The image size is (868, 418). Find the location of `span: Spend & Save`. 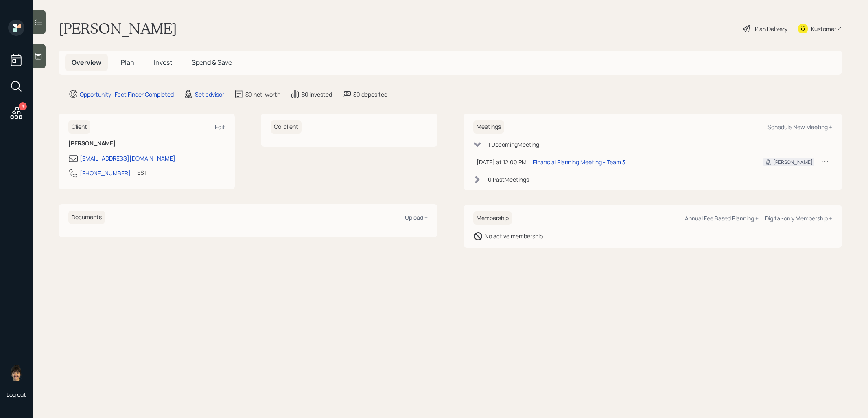

span: Spend & Save is located at coordinates (212, 62).